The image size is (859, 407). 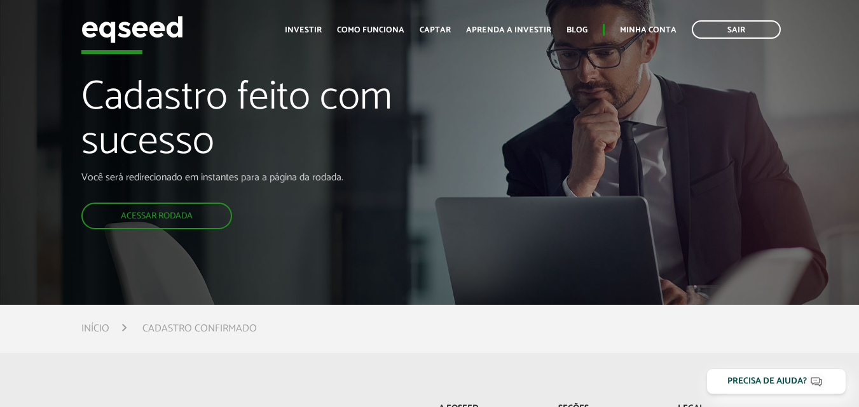 What do you see at coordinates (648, 30) in the screenshot?
I see `a: Minha conta` at bounding box center [648, 30].